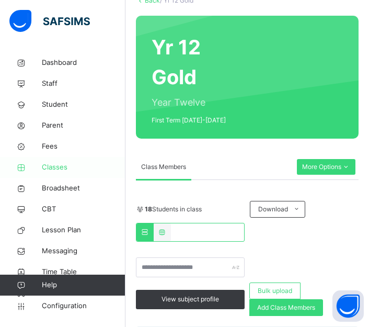  Describe the element at coordinates (348, 306) in the screenshot. I see `button: Open asap` at that location.